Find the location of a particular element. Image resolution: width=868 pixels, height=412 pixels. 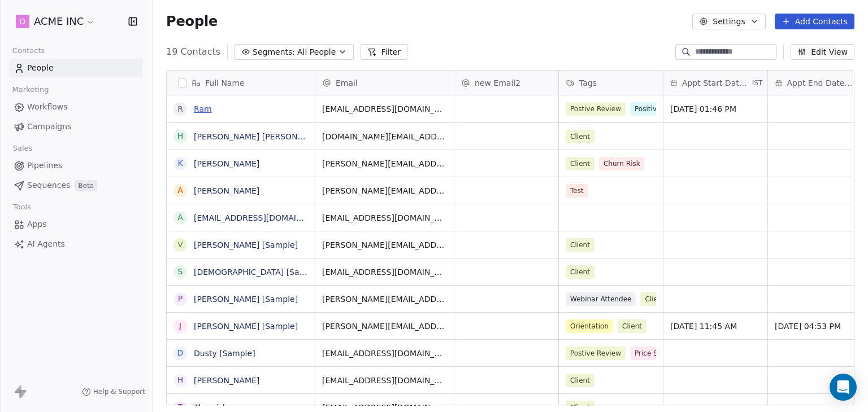

span: AI Agents is located at coordinates (45, 244).